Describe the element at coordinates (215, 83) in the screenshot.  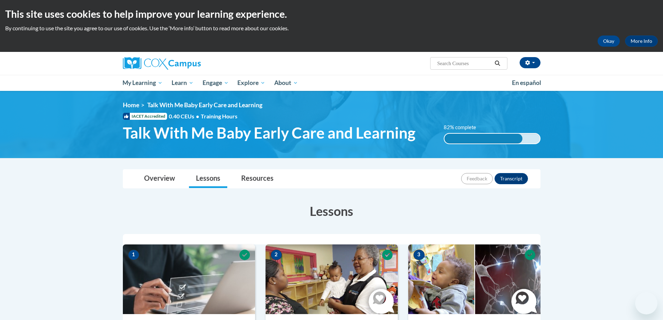
I see `a: Engage` at that location.